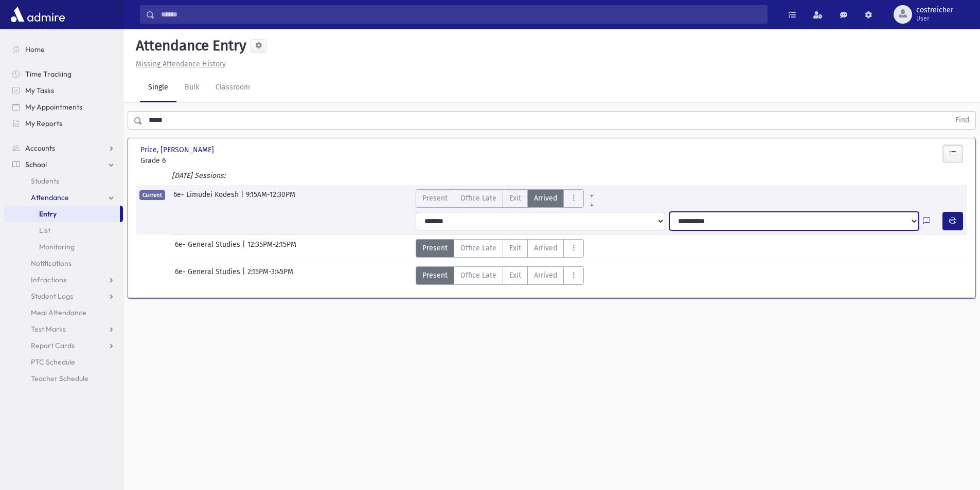 This screenshot has height=490, width=980. I want to click on a: Meal Attendance, so click(63, 313).